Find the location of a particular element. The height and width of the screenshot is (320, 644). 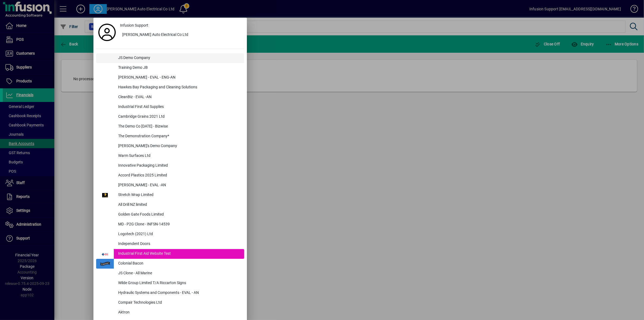

button: Wilde Group Limited T/A Riccarton Signs is located at coordinates (170, 283).